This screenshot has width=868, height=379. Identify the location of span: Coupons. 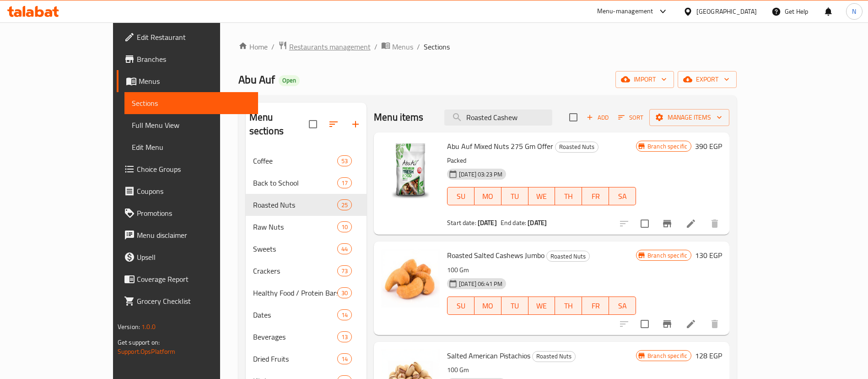
(194, 191).